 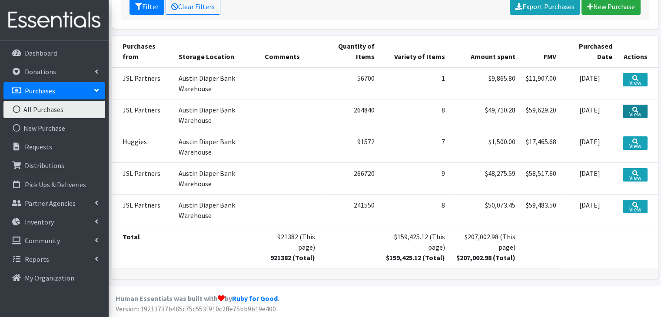 What do you see at coordinates (143, 147) in the screenshot?
I see `td: Huggies` at bounding box center [143, 147].